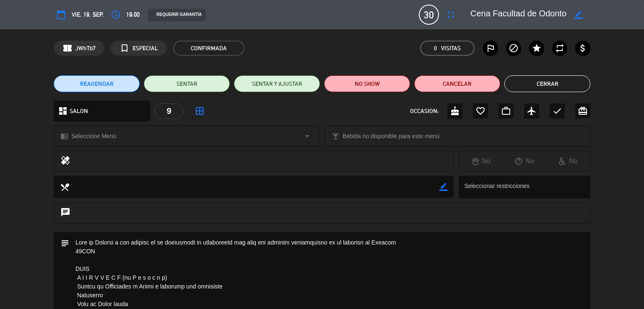  I want to click on button: Cerrar, so click(547, 84).